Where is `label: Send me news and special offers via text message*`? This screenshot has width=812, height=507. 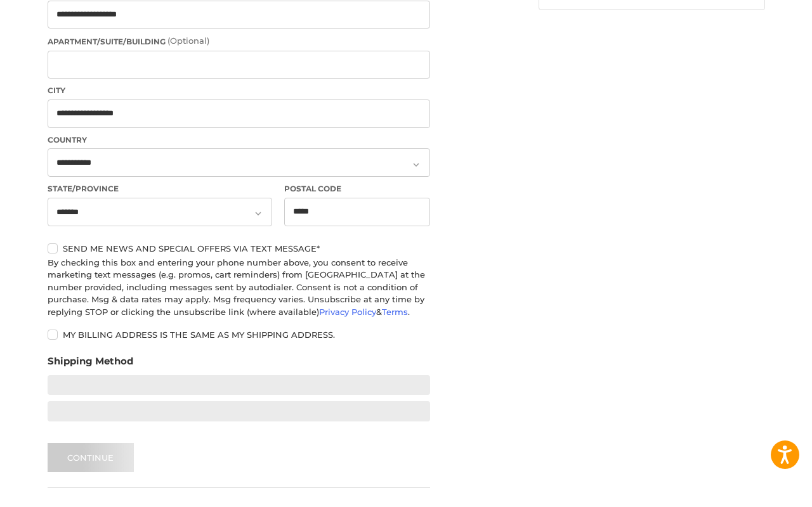 label: Send me news and special offers via text message* is located at coordinates (238, 248).